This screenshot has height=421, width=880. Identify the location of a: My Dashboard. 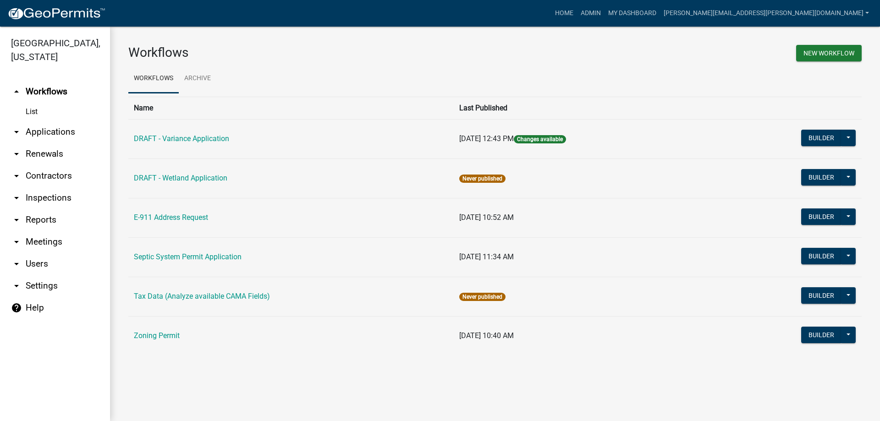
(632, 13).